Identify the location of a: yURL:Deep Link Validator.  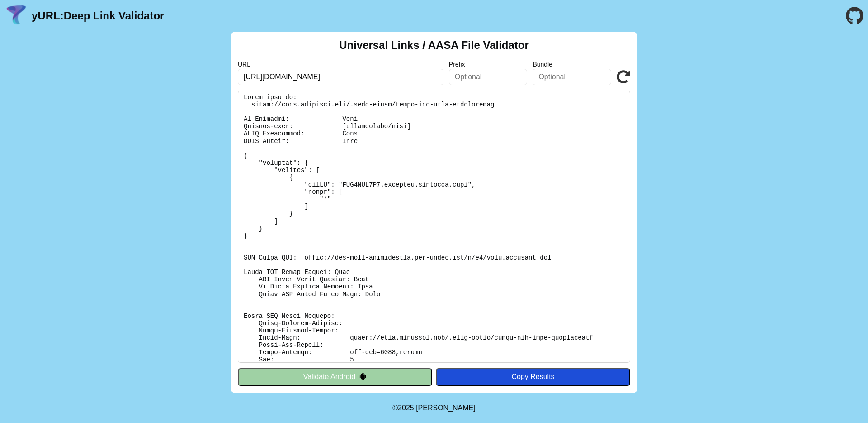
(97, 16).